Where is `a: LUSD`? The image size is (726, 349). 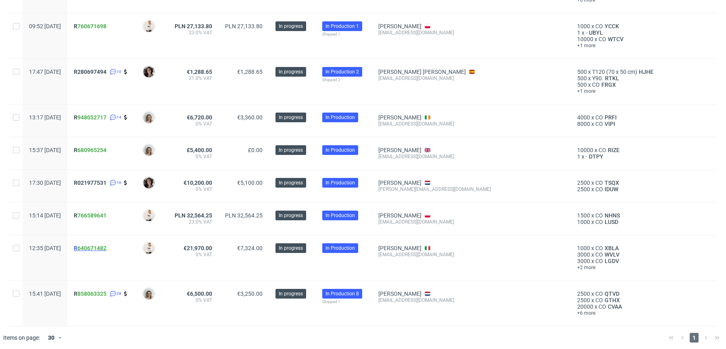
a: LUSD is located at coordinates (611, 222).